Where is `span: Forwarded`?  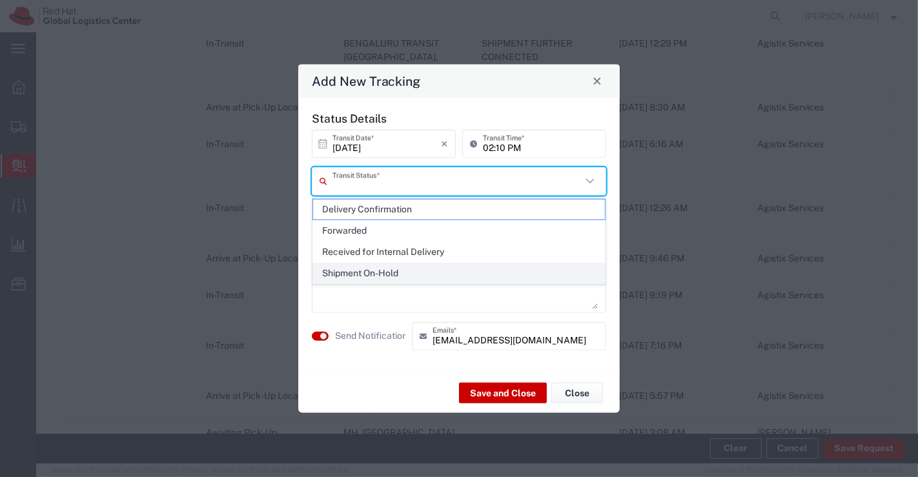
span: Forwarded is located at coordinates (459, 230).